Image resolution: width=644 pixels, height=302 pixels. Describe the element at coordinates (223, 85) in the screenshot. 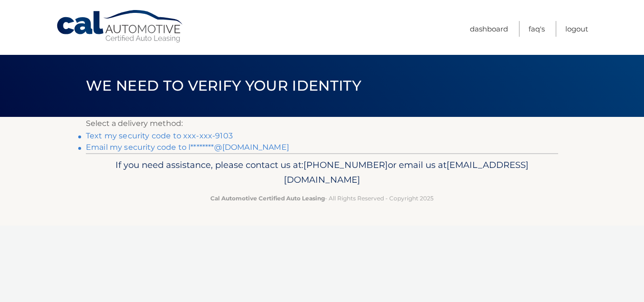

I see `span: We need to verify your identity` at that location.